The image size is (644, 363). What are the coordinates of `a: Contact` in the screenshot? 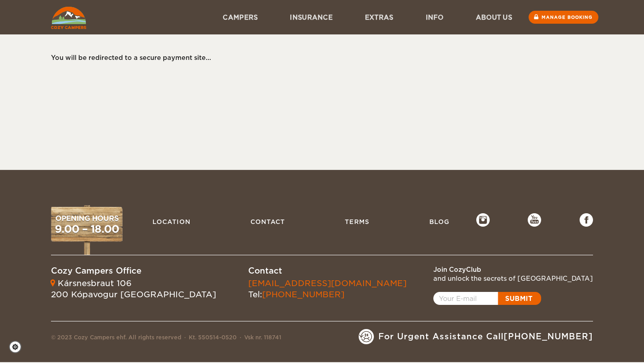 It's located at (267, 222).